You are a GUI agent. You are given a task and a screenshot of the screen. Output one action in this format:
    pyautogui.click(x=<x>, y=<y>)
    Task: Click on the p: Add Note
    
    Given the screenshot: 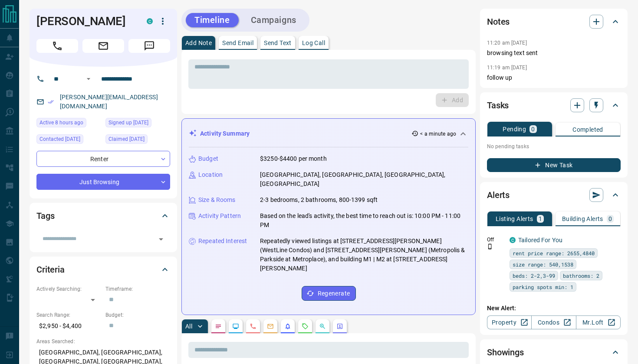 What is the action you would take?
    pyautogui.click(x=198, y=43)
    